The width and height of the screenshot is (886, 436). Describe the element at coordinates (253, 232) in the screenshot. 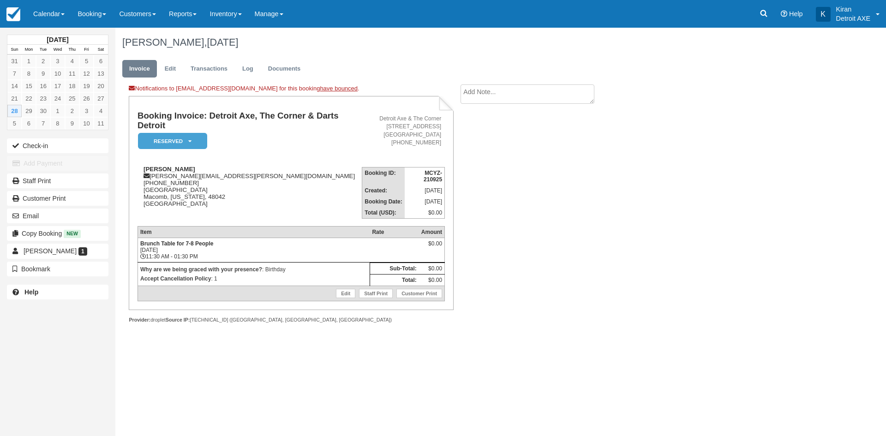

I see `th: Item` at that location.